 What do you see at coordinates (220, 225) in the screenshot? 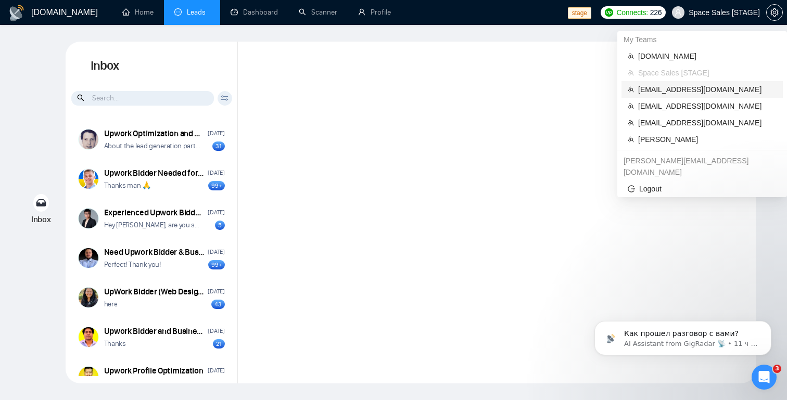
I see `div: 5` at bounding box center [220, 225].